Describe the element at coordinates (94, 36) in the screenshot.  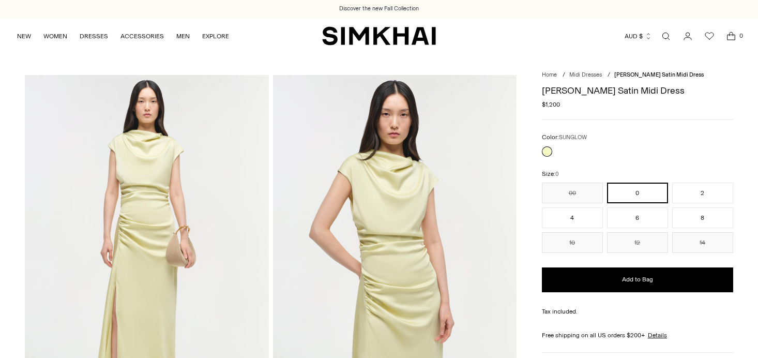
I see `a: DRESSES` at that location.